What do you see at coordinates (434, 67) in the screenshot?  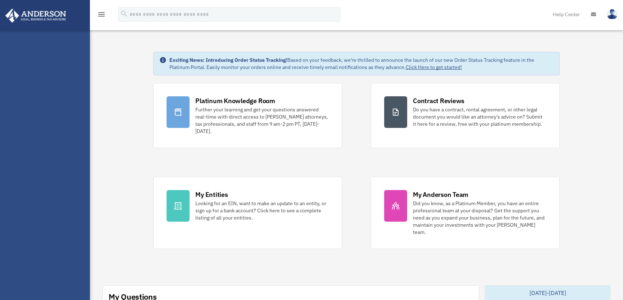 I see `a: Click Here to get started!` at bounding box center [434, 67].